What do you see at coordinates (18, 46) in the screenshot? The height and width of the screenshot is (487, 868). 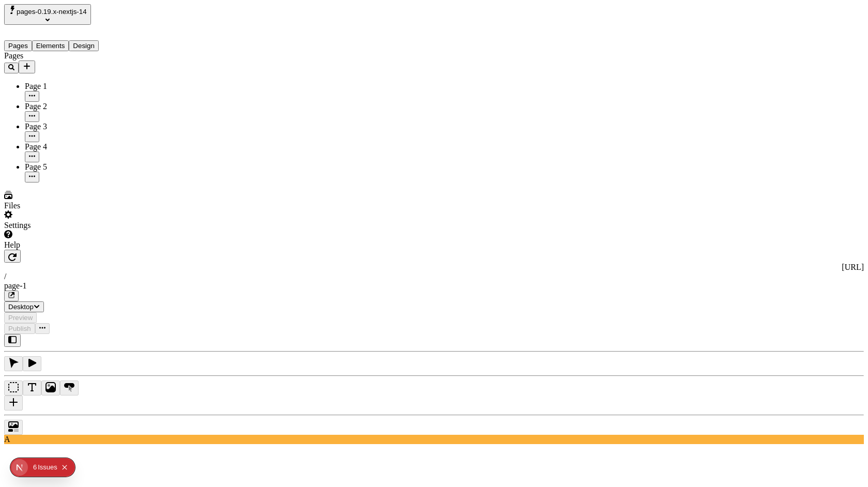 I see `button: Pages` at bounding box center [18, 46].